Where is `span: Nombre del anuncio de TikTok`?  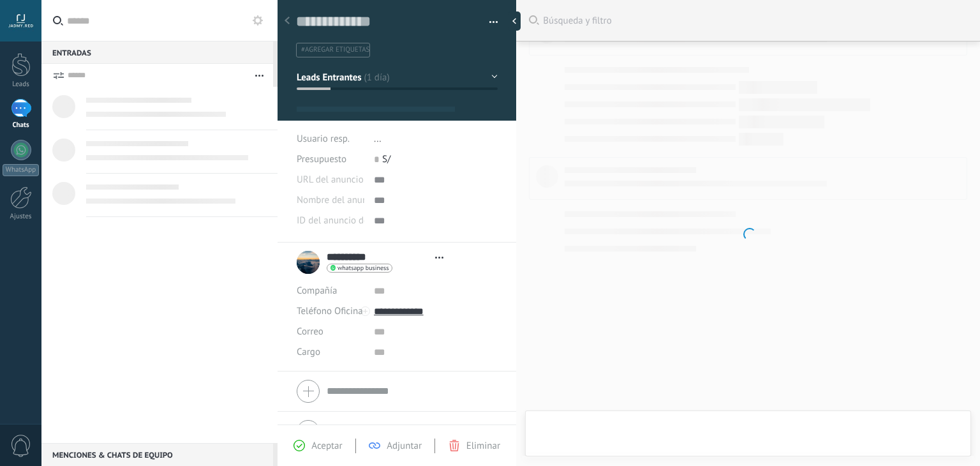 span: Nombre del anuncio de TikTok is located at coordinates (359, 200).